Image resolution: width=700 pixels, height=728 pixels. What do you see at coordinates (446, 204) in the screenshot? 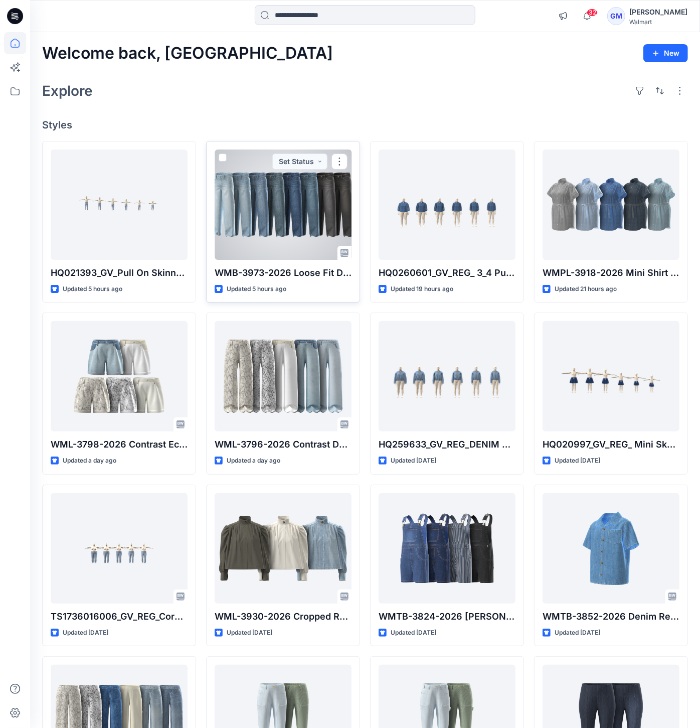
I see `a: HQ0260601_GV_REG_ 3_4 Puff Sleeve Shirt` at bounding box center [446, 204].